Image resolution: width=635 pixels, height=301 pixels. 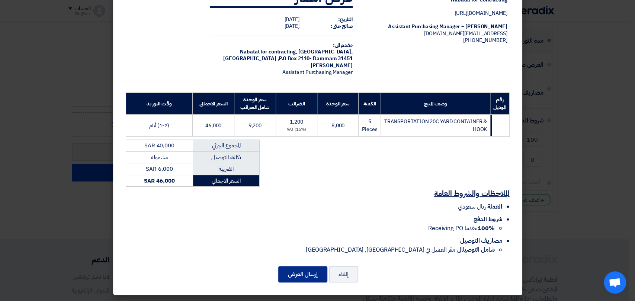 I want to click on span: SAR 6,000, so click(x=159, y=169).